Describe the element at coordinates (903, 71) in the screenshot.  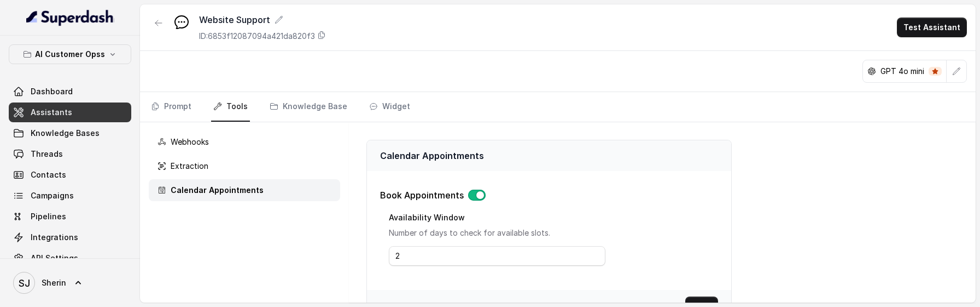
I see `p: GPT 4o mini` at that location.